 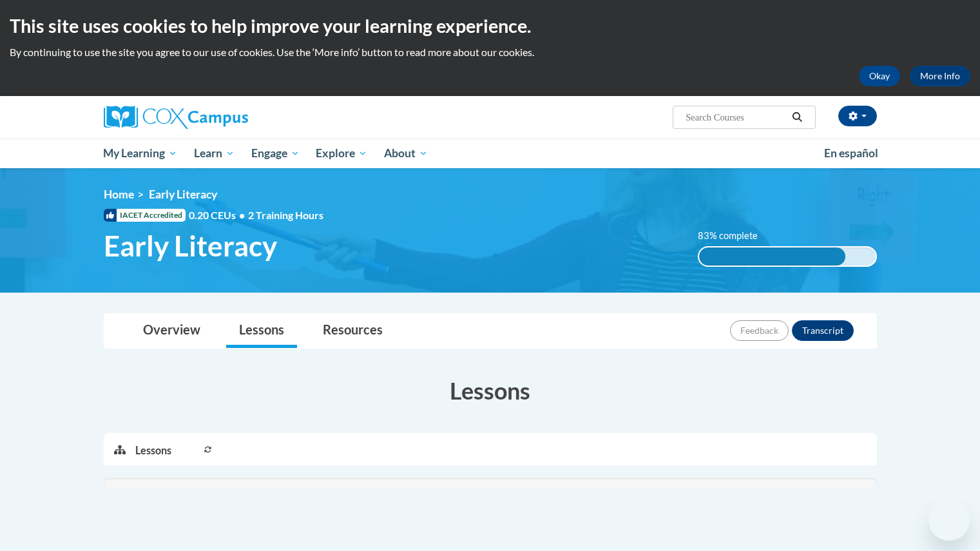 I want to click on span: About, so click(x=406, y=154).